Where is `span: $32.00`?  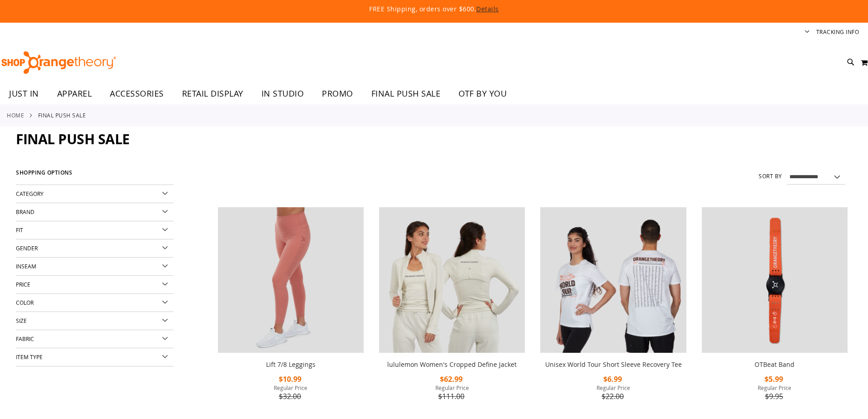
span: $32.00 is located at coordinates (290, 396).